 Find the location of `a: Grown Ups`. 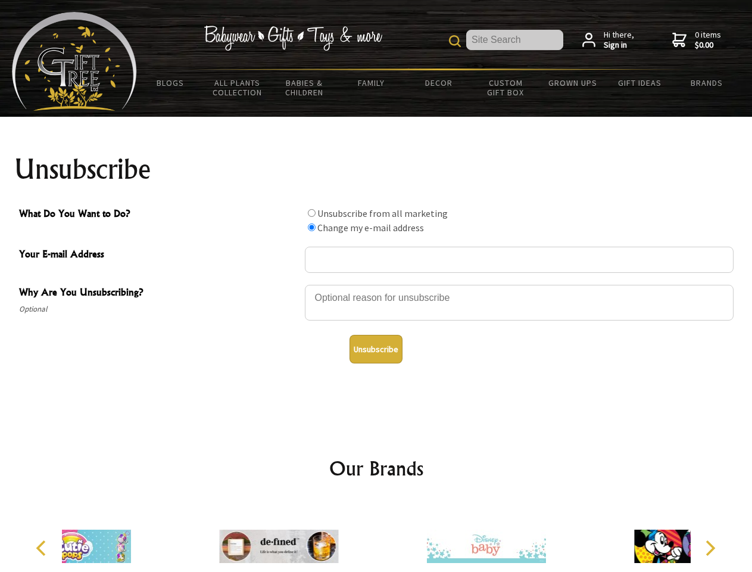

a: Grown Ups is located at coordinates (573, 83).